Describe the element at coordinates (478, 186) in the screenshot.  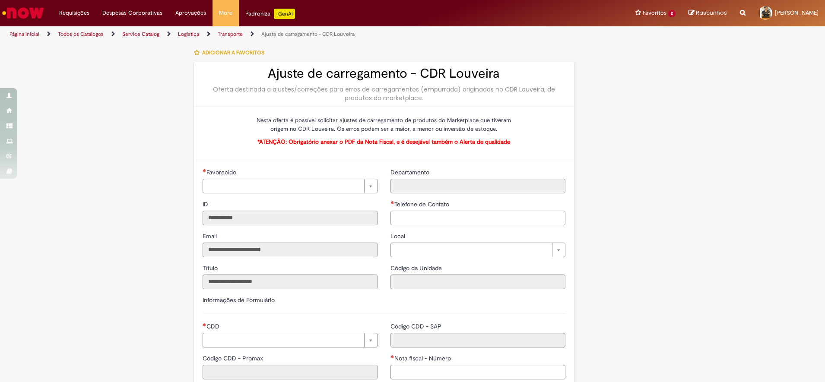
I see `input: Departamento` at that location.